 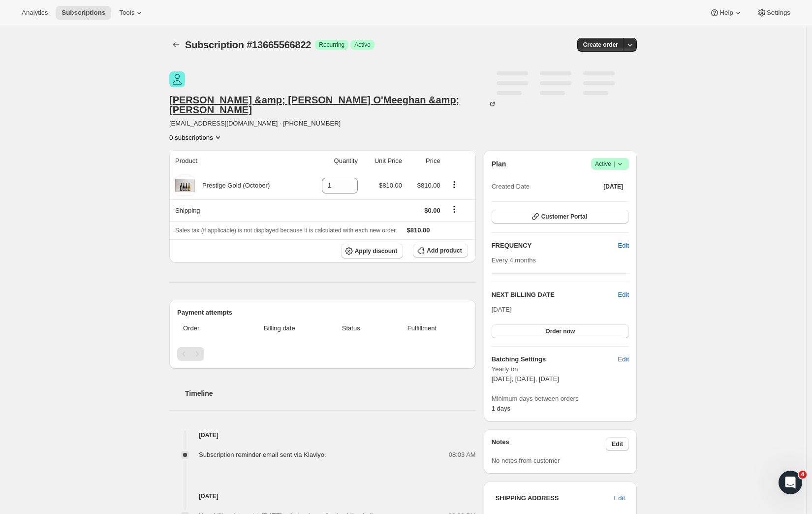 I want to click on button: Order now, so click(x=560, y=331).